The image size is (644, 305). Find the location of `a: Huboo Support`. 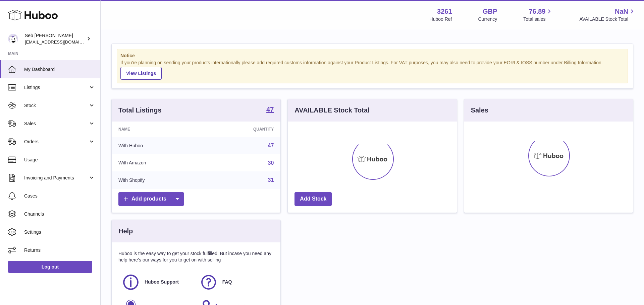

a: Huboo Support is located at coordinates (157, 283).